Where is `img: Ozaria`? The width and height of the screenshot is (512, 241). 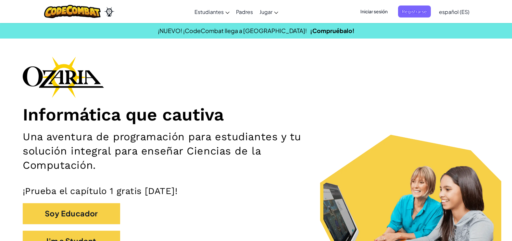
img: Ozaria is located at coordinates (109, 12).